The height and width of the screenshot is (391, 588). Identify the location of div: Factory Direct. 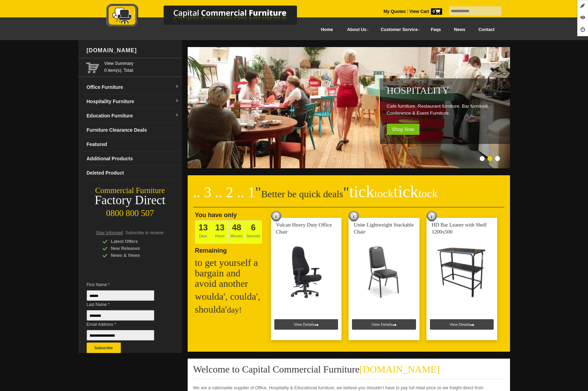
(130, 201).